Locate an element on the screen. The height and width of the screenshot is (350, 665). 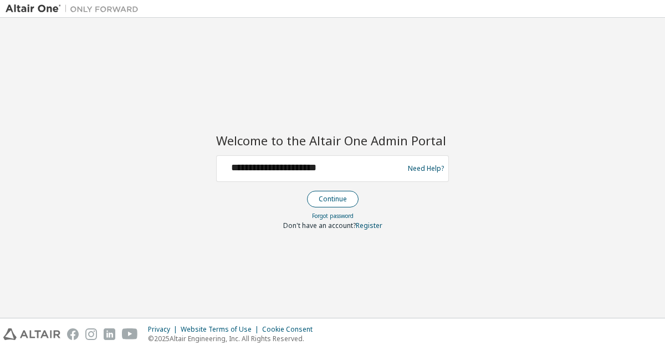
img: youtube.svg is located at coordinates (130, 334).